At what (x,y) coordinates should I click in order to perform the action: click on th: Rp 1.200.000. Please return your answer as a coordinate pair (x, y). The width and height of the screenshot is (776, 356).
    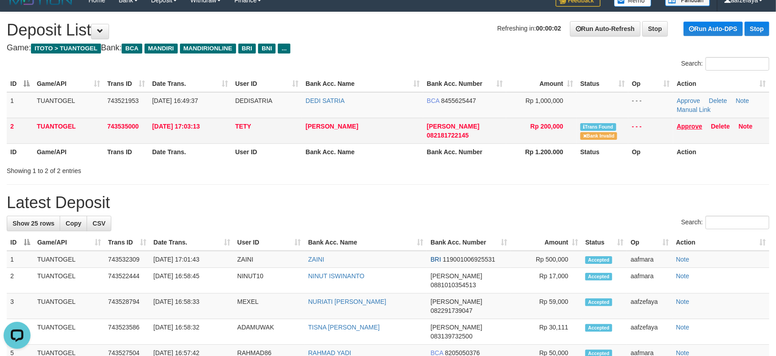
    Looking at the image, I should click on (542, 151).